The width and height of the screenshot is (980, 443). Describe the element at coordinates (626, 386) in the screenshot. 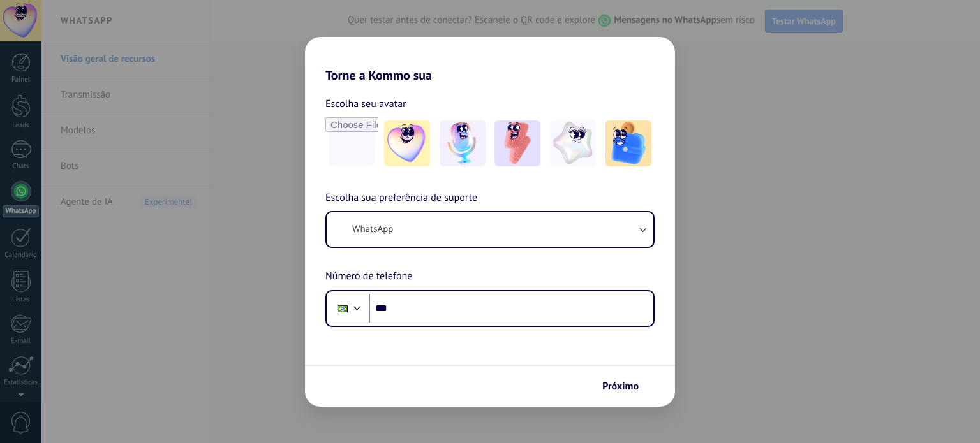

I see `button: Próximo` at that location.